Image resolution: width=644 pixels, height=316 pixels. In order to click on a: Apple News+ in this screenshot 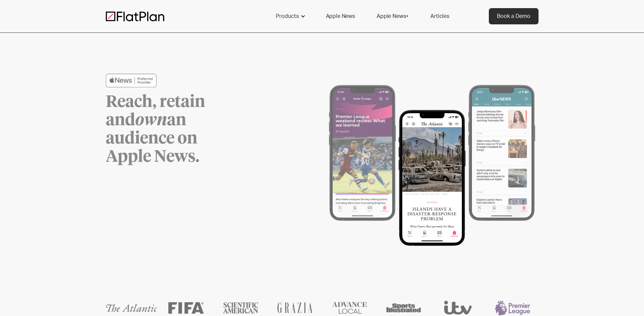, I will do `click(392, 16)`.